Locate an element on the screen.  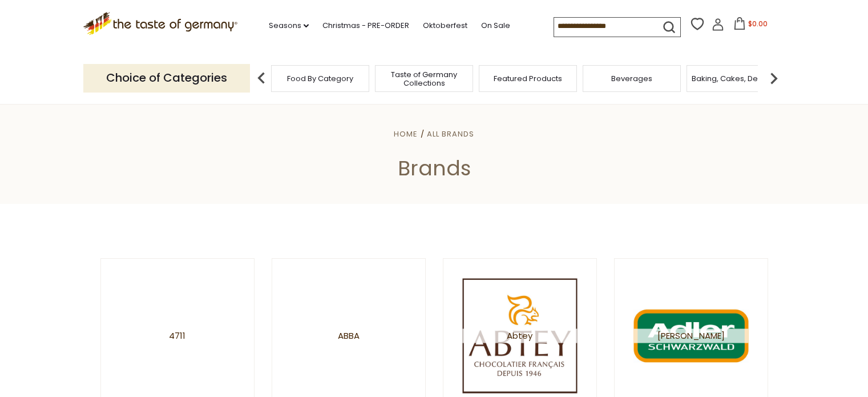
img: next arrow is located at coordinates (774, 78).